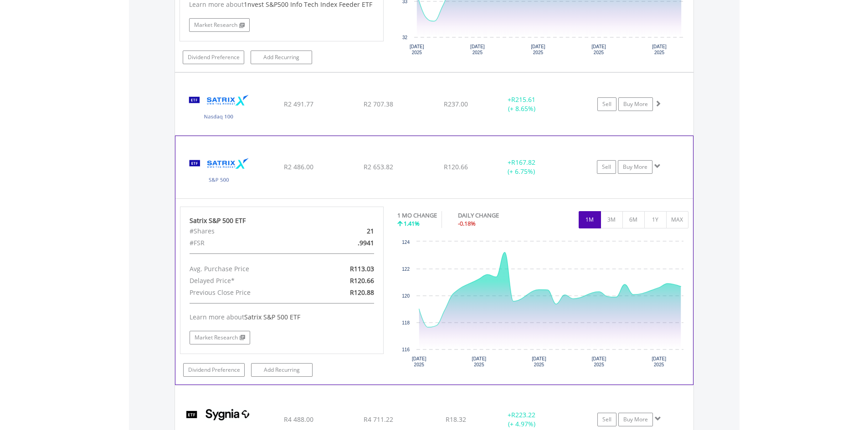 The image size is (868, 430). Describe the element at coordinates (298, 166) in the screenshot. I see `span: R2 486.00` at that location.